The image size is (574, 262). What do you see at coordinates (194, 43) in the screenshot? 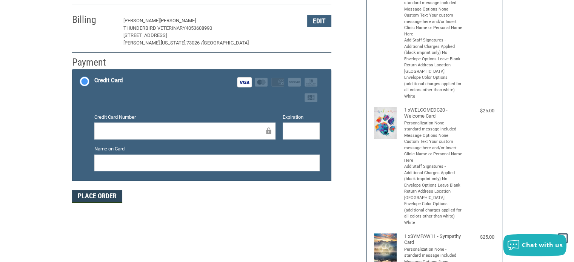
I see `span: 73026 /` at bounding box center [194, 43].